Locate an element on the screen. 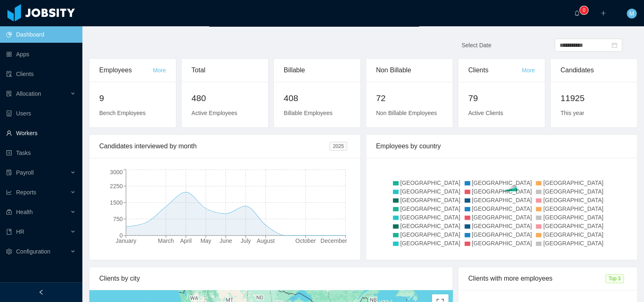 The height and width of the screenshot is (302, 644). tspan: October is located at coordinates (305, 241).